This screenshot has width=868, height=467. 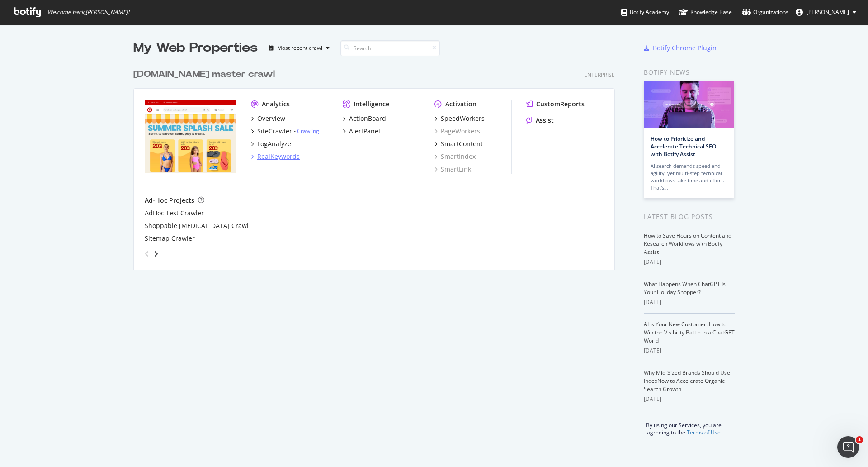 I want to click on a: What Happens When ChatGPT Is Your Holiday Shopper?, so click(x=684, y=288).